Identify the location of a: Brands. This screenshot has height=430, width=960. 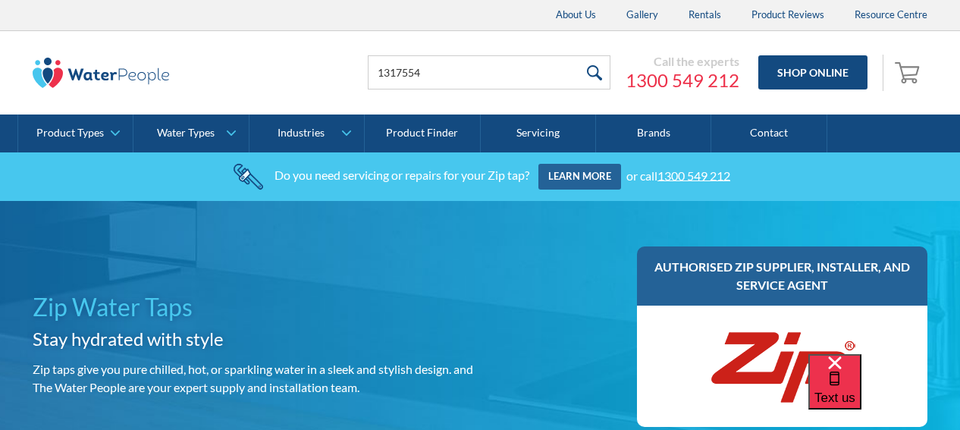
(654, 133).